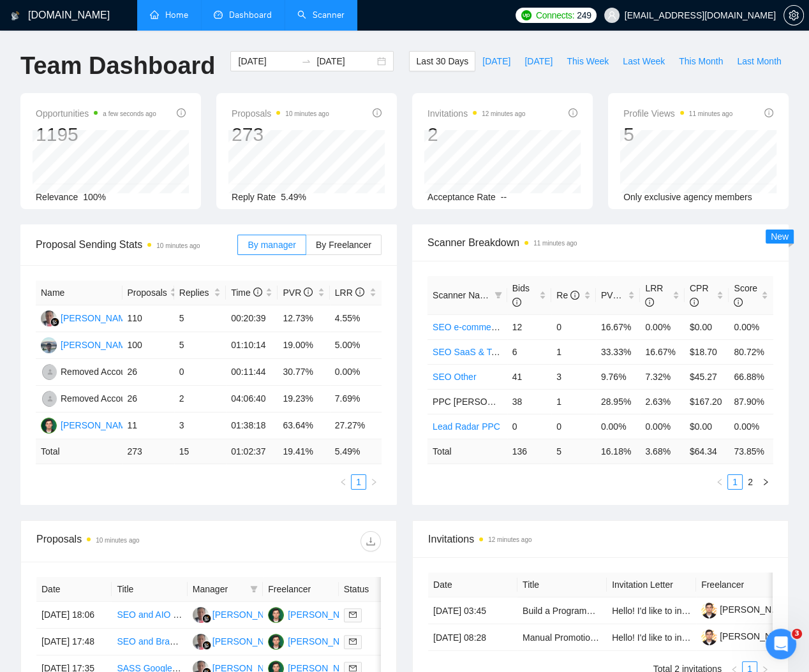 This screenshot has width=809, height=672. Describe the element at coordinates (584, 15) in the screenshot. I see `span: 249` at that location.